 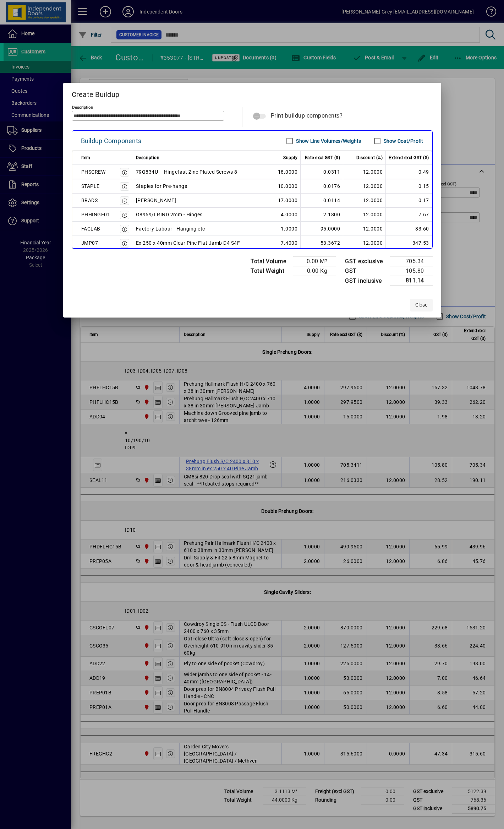 I want to click on td: 347.53, so click(x=409, y=243).